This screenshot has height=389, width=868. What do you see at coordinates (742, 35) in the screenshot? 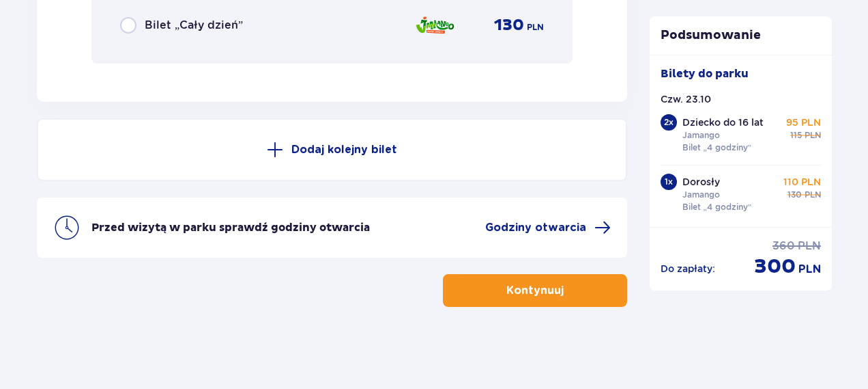
I see `p: Podsumowanie` at bounding box center [742, 35].